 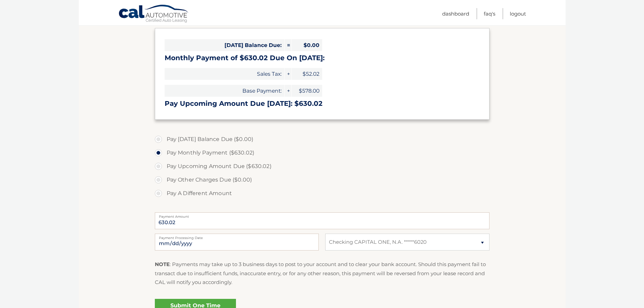 I want to click on strong: NOTE, so click(x=162, y=264).